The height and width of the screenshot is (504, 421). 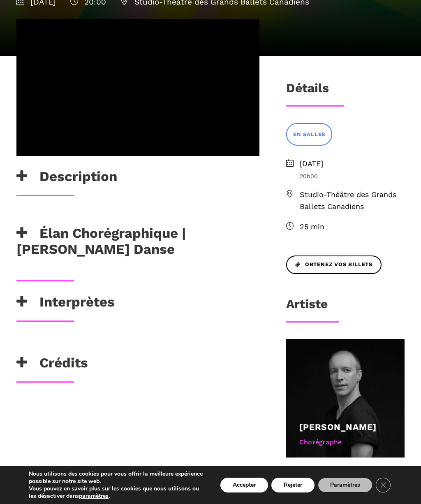 What do you see at coordinates (345, 485) in the screenshot?
I see `button: Paramètres` at bounding box center [345, 485].